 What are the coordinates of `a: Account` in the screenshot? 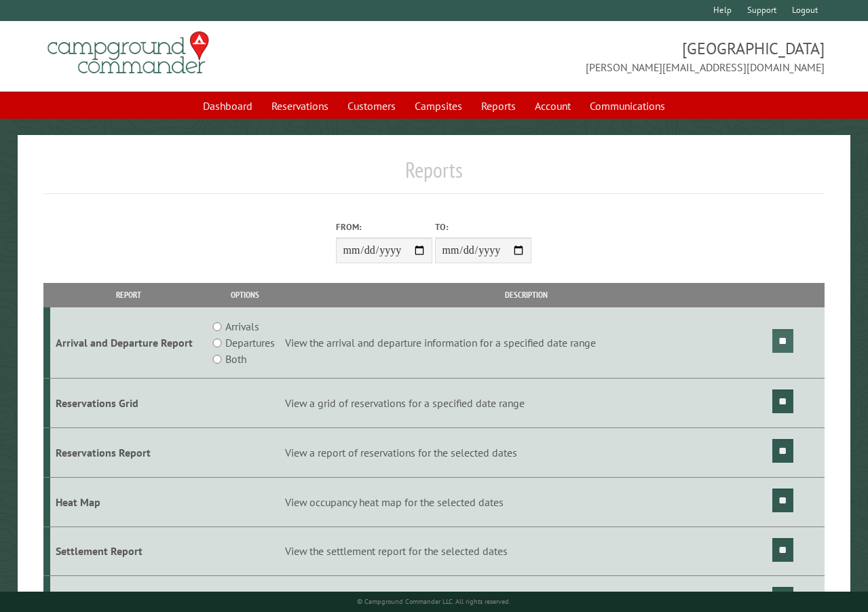 It's located at (552, 105).